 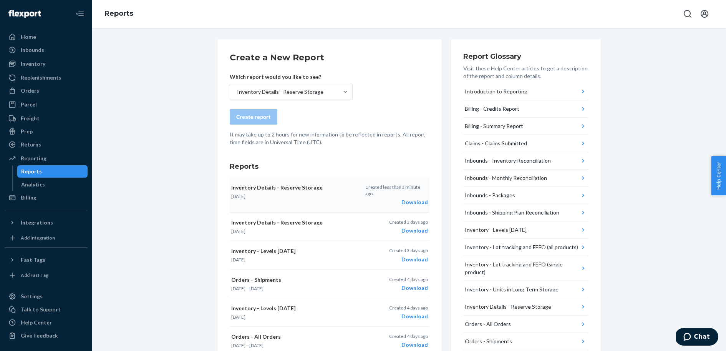 What do you see at coordinates (296, 280) in the screenshot?
I see `p: Orders - Shipments` at bounding box center [296, 280].